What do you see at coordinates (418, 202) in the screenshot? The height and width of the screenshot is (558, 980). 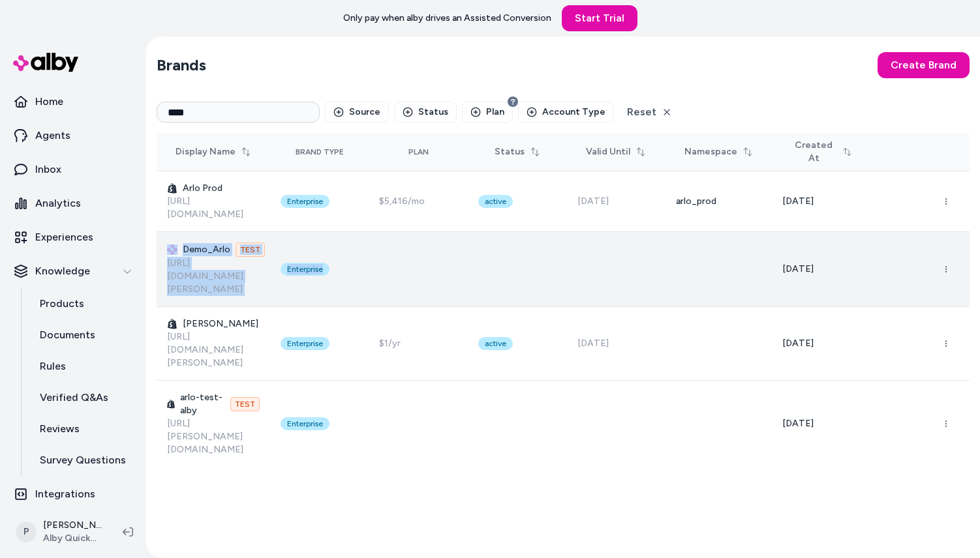 I see `div: $5,416/mo` at bounding box center [418, 202].